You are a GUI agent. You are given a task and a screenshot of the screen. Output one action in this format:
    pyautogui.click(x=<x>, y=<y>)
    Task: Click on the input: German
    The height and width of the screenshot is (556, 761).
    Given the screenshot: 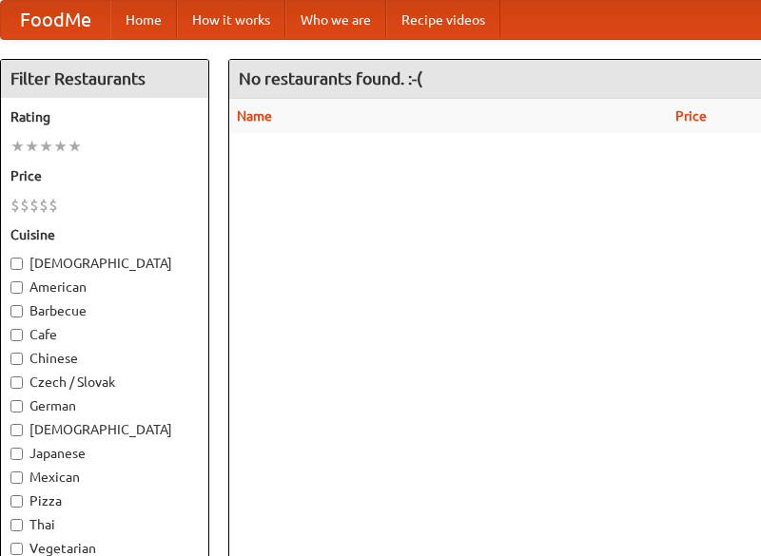 What is the action you would take?
    pyautogui.click(x=16, y=406)
    